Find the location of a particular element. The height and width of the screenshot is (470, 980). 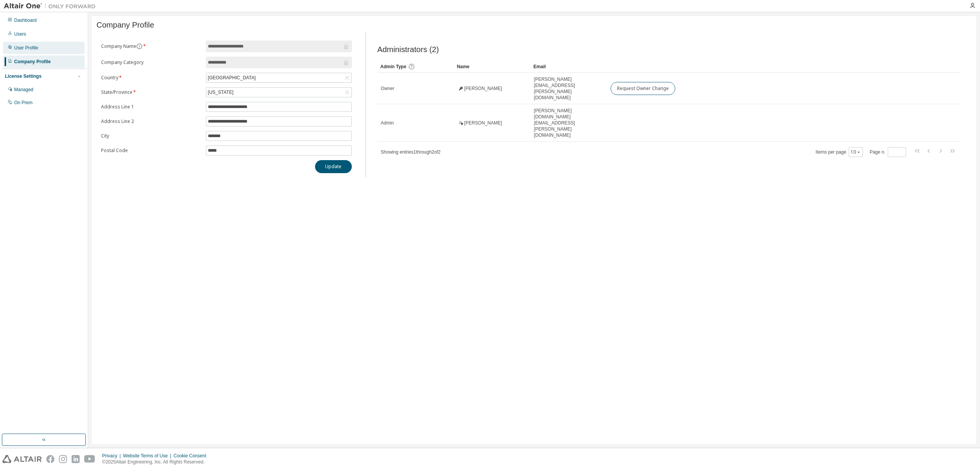

label: Address Line 2 is located at coordinates (151, 122).